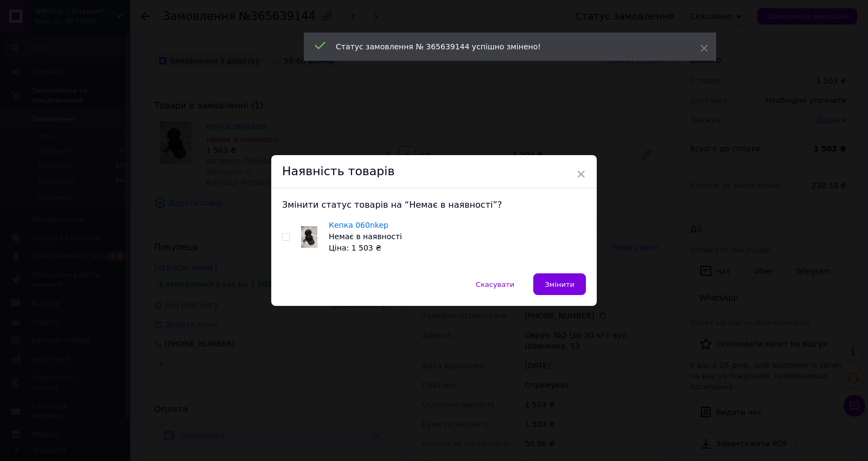 The image size is (868, 461). Describe the element at coordinates (365, 237) in the screenshot. I see `div: Немає в наявності` at that location.